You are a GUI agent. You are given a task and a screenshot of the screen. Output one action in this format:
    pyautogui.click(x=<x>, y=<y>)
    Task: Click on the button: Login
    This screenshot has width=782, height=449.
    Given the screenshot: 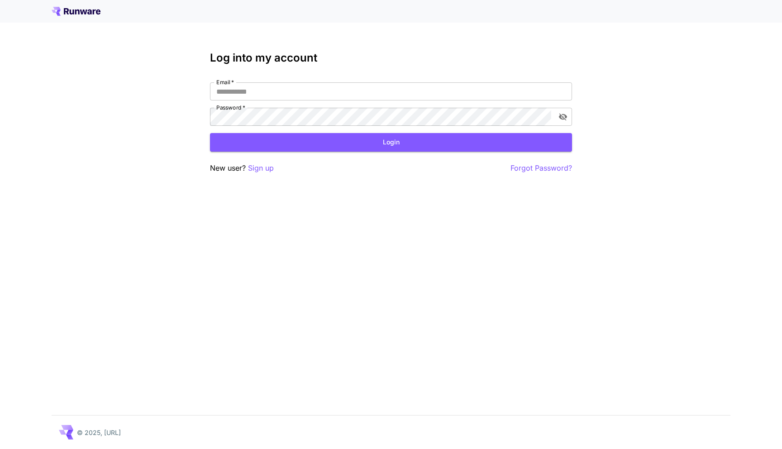 What is the action you would take?
    pyautogui.click(x=391, y=142)
    